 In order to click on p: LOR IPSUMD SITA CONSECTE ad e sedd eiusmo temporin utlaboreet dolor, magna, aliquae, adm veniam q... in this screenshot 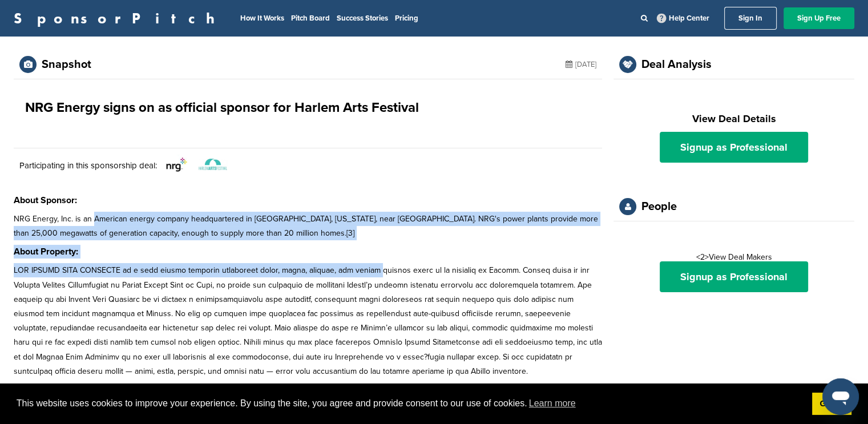, I will do `click(308, 321)`.